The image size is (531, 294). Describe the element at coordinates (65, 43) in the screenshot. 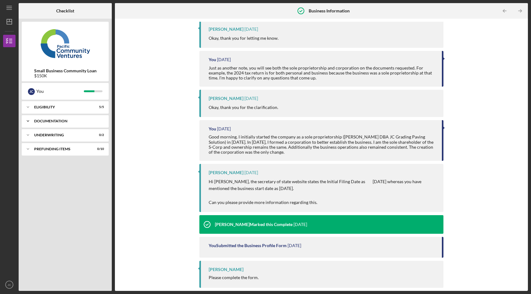

I see `img: Product logo` at that location.